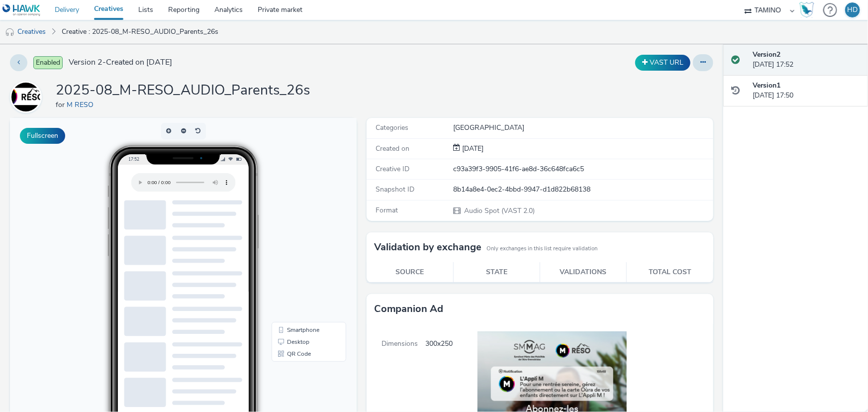  I want to click on h3: Companion Ad, so click(408, 309).